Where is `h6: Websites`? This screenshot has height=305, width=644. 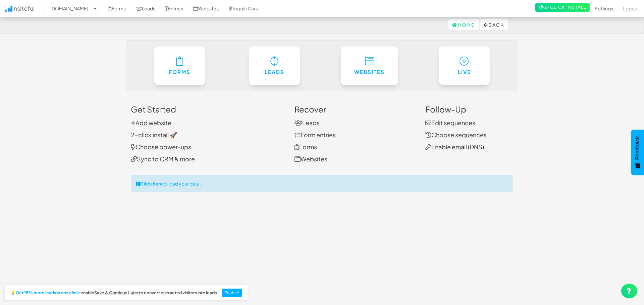 h6: Websites is located at coordinates (369, 72).